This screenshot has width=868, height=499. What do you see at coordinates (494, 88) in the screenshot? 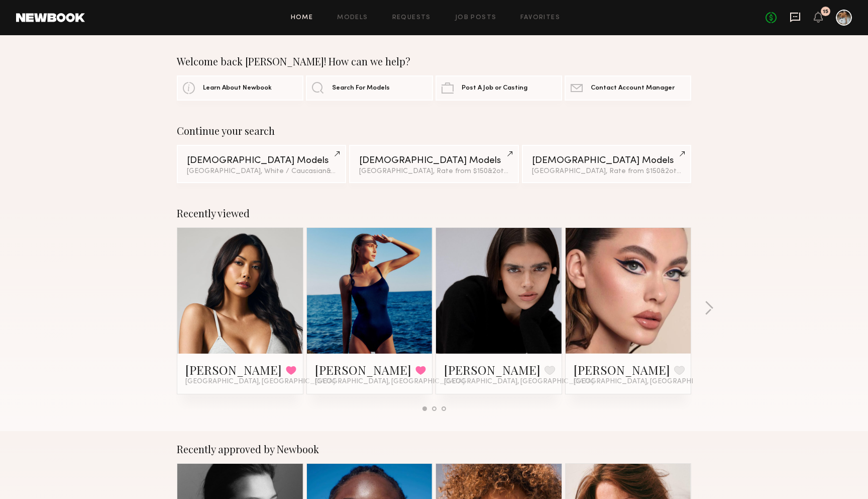
I see `span: Post A Job or Casting` at bounding box center [494, 88].